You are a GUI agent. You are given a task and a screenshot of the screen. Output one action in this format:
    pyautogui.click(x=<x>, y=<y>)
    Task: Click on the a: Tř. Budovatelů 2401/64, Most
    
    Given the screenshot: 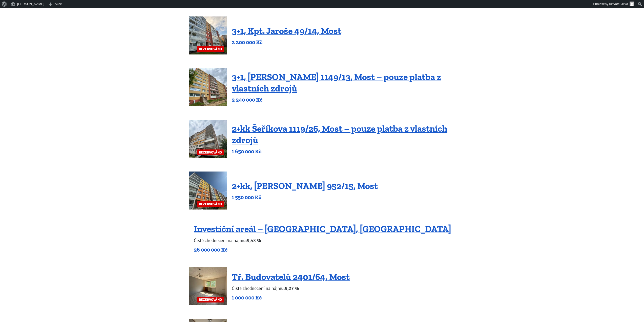 What is the action you would take?
    pyautogui.click(x=291, y=277)
    